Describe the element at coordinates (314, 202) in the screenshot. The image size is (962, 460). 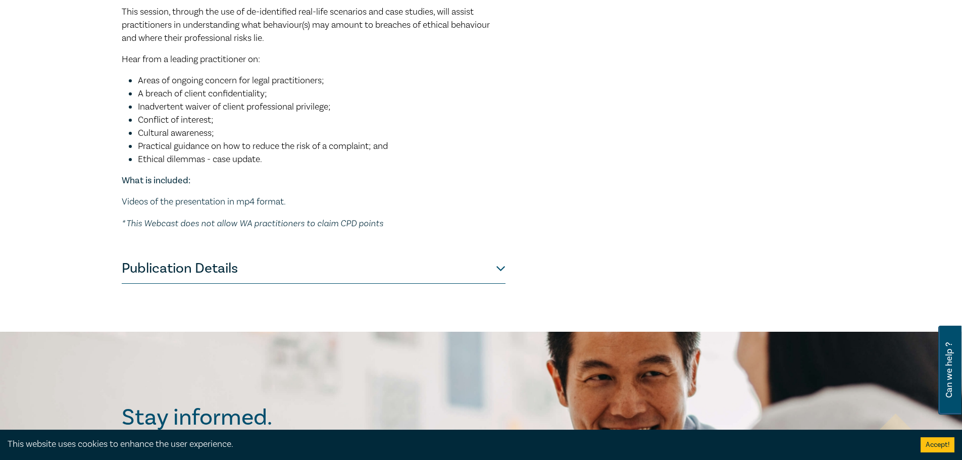
I see `p: Videos of the presentation in mp4 format.` at that location.